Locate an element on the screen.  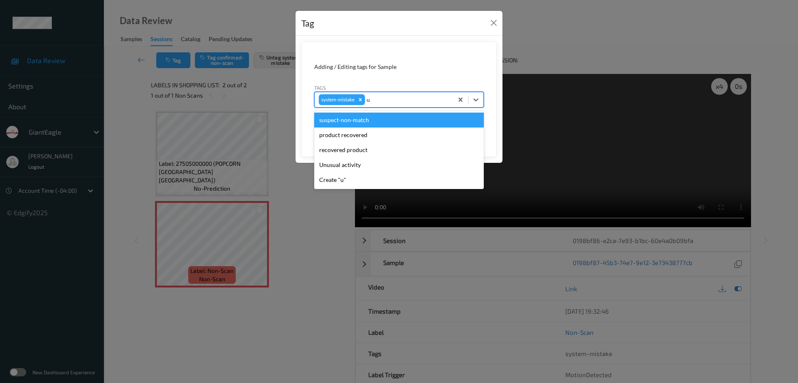
div: Create "u" is located at coordinates (399, 180).